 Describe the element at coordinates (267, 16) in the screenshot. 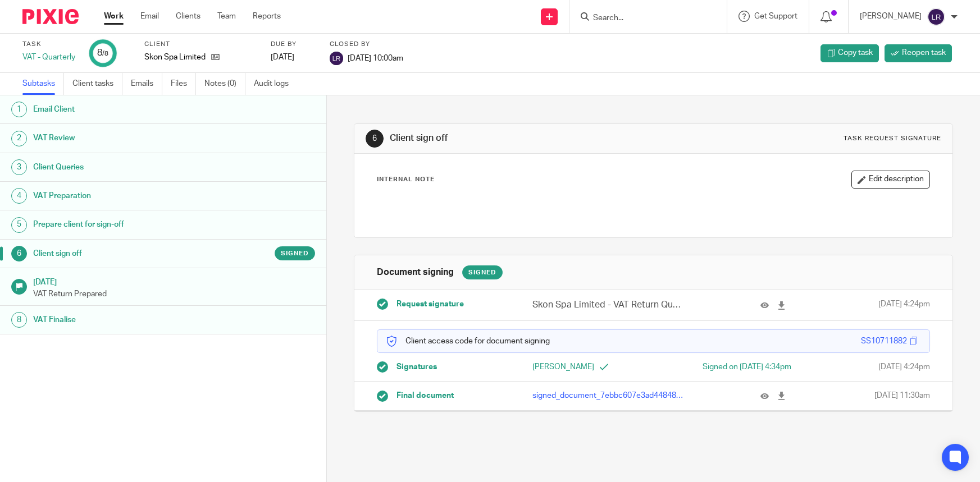

I see `a: Reports` at that location.